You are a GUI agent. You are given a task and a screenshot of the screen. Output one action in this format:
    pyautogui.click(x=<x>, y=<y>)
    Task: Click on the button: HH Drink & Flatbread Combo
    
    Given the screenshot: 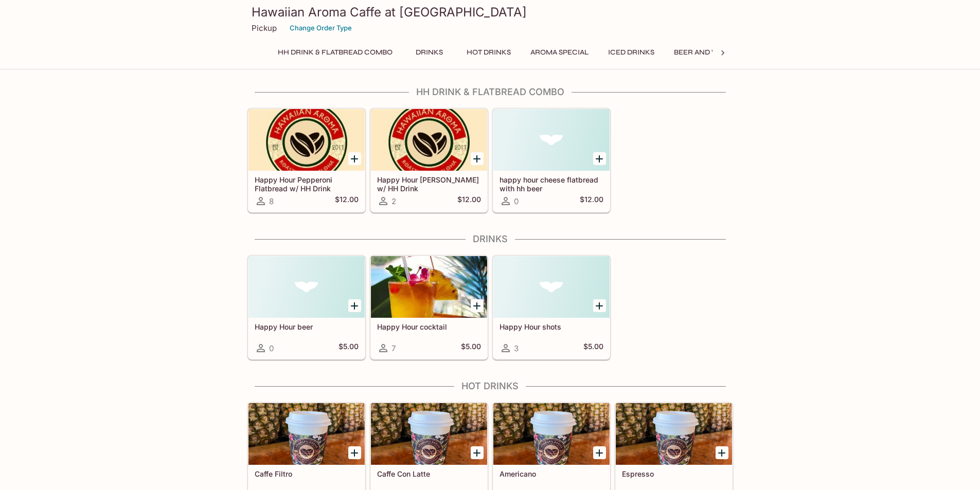 What is the action you would take?
    pyautogui.click(x=335, y=52)
    